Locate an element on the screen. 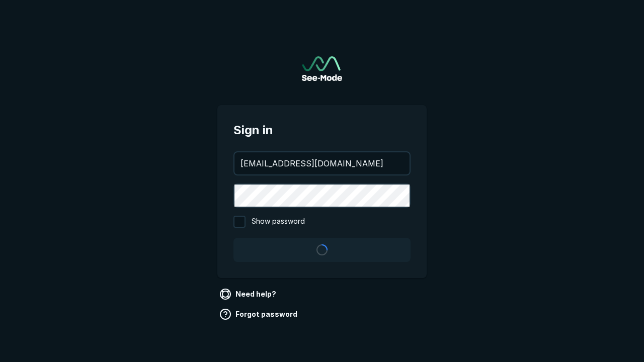 This screenshot has height=362, width=644. span: Sign in is located at coordinates (322, 131).